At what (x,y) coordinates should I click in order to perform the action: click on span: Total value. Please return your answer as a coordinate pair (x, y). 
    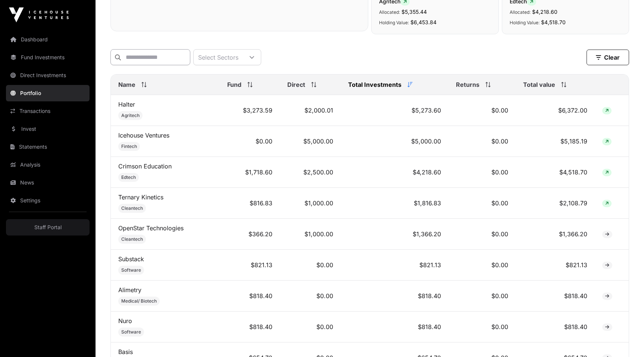
    Looking at the image, I should click on (539, 85).